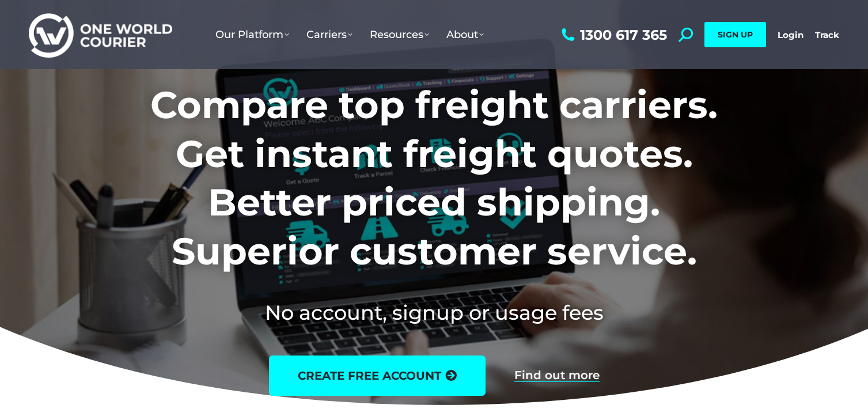 The width and height of the screenshot is (868, 416). What do you see at coordinates (790, 34) in the screenshot?
I see `a: Login` at bounding box center [790, 34].